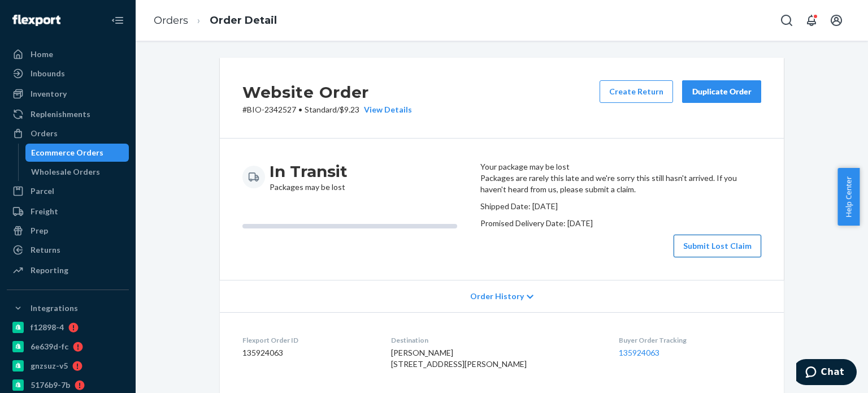  What do you see at coordinates (68, 94) in the screenshot?
I see `a: Inventory` at bounding box center [68, 94].